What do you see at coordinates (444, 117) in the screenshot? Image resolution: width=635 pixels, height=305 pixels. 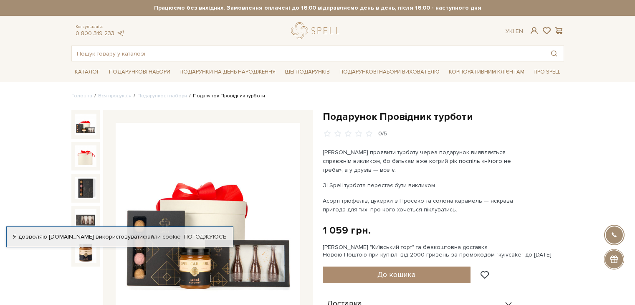 I see `h1: Подарунок Провідник турботи` at bounding box center [444, 117].